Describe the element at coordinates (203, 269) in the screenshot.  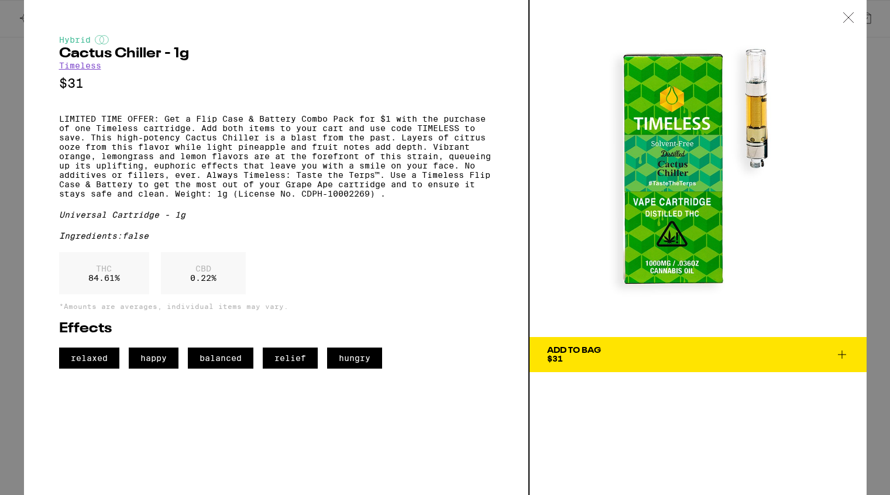
I see `p: CBD` at that location.